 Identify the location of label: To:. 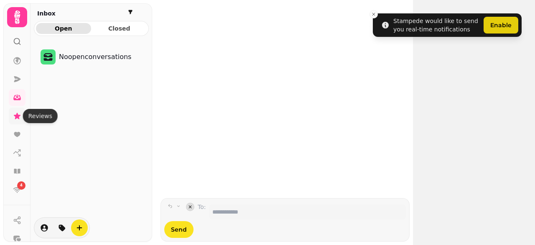
(202, 211).